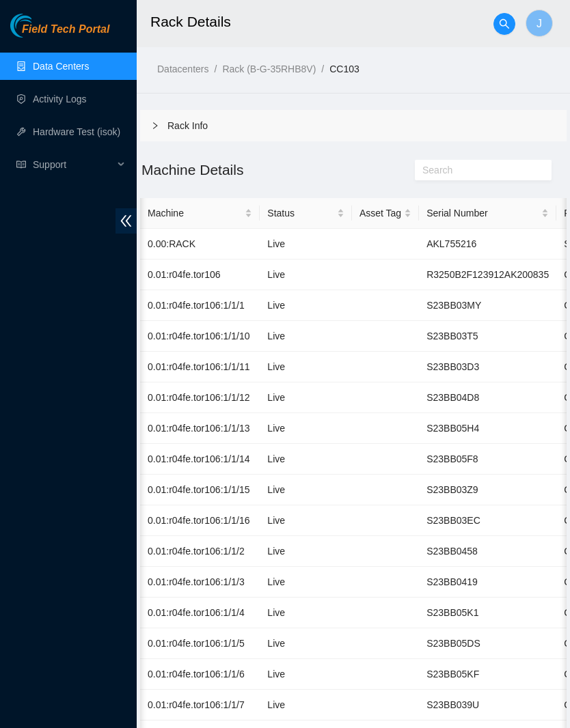 Image resolution: width=570 pixels, height=728 pixels. Describe the element at coordinates (40, 25) in the screenshot. I see `img: Akamai Technologies` at that location.